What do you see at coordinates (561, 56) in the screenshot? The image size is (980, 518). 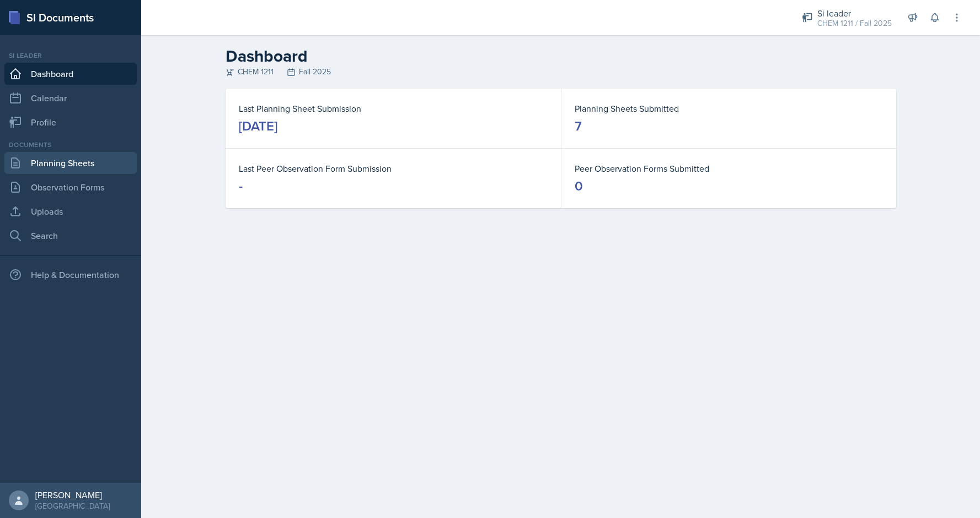 I see `h2: Dashboard` at bounding box center [561, 56].